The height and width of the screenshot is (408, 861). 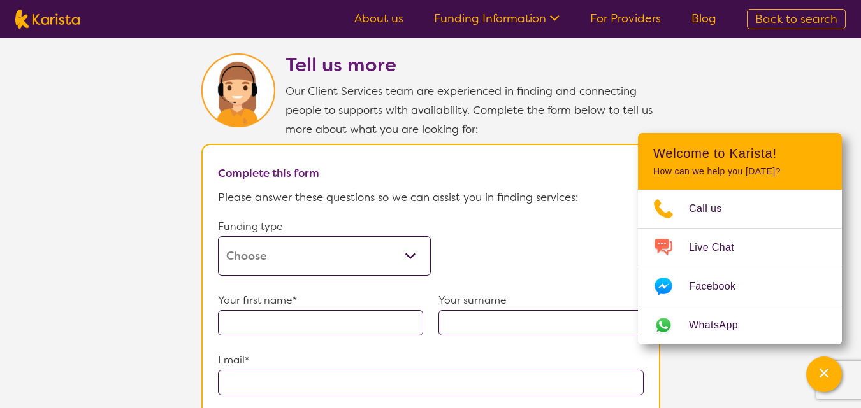 What do you see at coordinates (720, 325) in the screenshot?
I see `span: WhatsApp` at bounding box center [720, 325].